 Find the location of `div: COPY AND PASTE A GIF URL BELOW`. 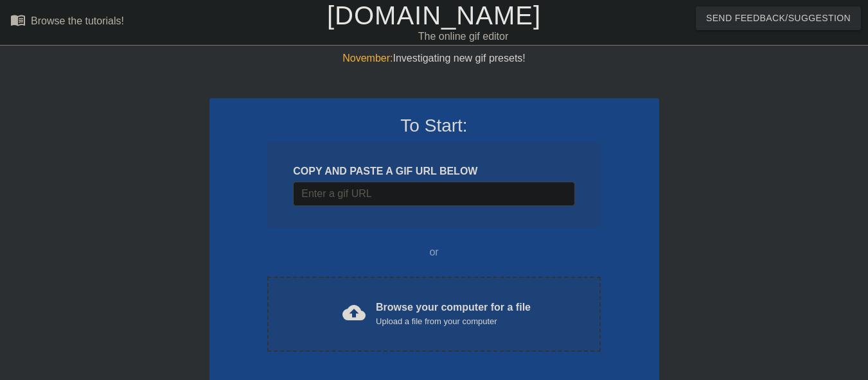

div: COPY AND PASTE A GIF URL BELOW is located at coordinates (434, 171).